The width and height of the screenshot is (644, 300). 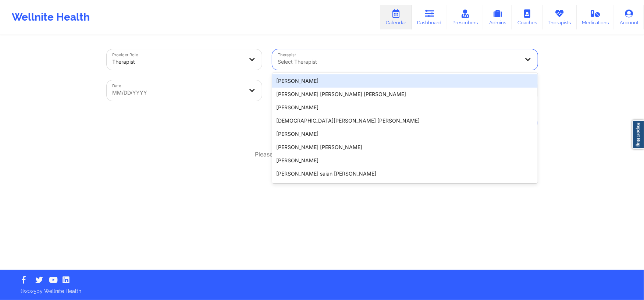 I want to click on a: Calendar, so click(x=396, y=17).